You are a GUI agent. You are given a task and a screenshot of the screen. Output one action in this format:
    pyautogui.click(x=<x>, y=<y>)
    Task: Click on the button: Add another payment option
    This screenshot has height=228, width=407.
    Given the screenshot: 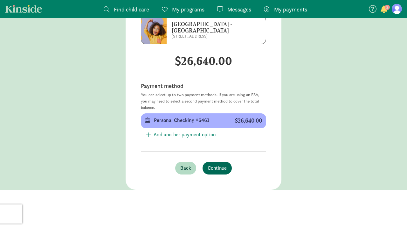 What is the action you would take?
    pyautogui.click(x=181, y=135)
    